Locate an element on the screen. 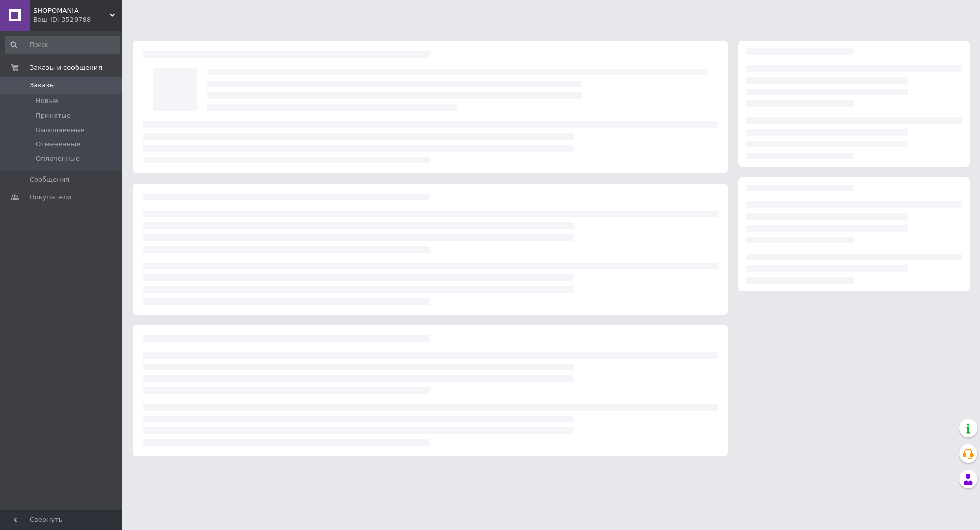 This screenshot has height=530, width=980. span: Оплаченные is located at coordinates (58, 159).